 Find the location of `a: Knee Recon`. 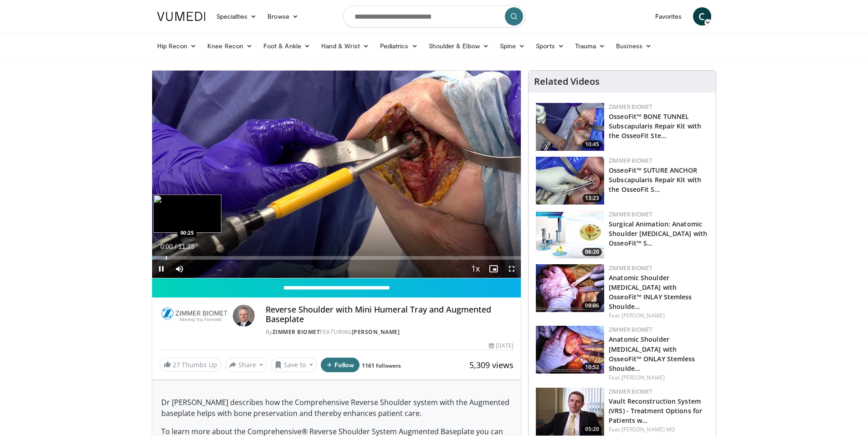

a: Knee Recon is located at coordinates (230, 46).